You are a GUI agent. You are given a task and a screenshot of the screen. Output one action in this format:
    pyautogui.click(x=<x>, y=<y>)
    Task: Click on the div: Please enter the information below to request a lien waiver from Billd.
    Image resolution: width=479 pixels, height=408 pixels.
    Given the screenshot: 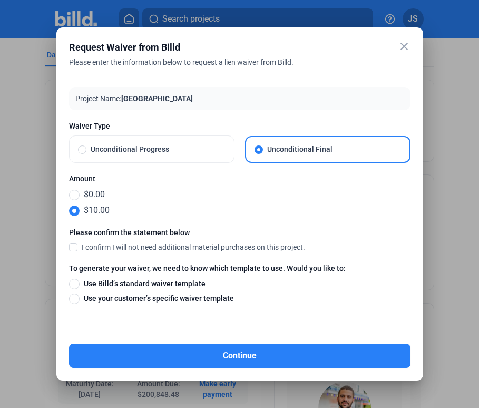 What is the action you would take?
    pyautogui.click(x=227, y=69)
    